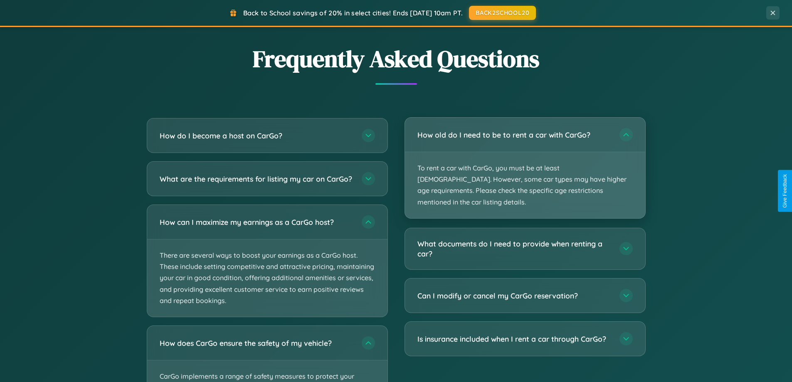 Image resolution: width=792 pixels, height=382 pixels. What do you see at coordinates (256, 343) in the screenshot?
I see `h3: How does CarGo ensure the safety of my vehicle?` at bounding box center [256, 343].